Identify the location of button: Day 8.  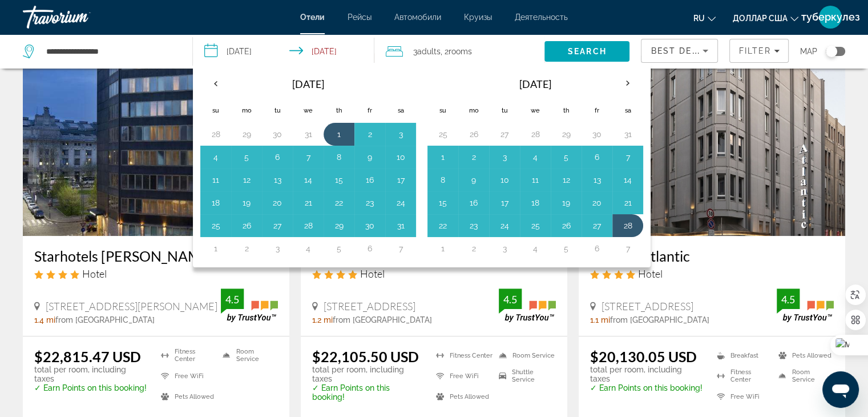
(443, 180).